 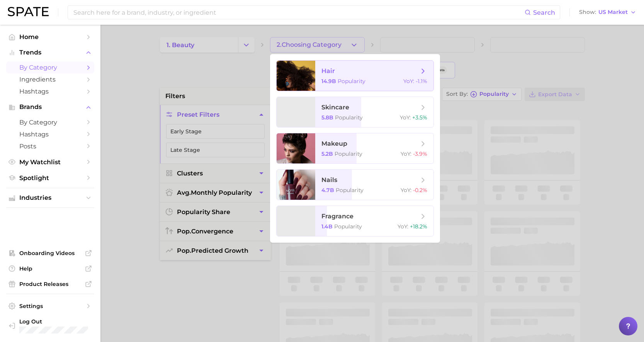 I want to click on span: 1.4b, so click(x=327, y=227).